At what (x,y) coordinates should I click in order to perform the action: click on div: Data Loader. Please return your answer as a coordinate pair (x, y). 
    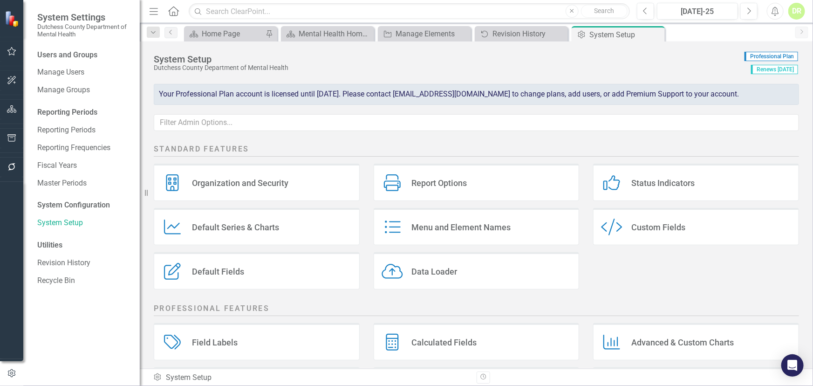
    Looking at the image, I should click on (435, 271).